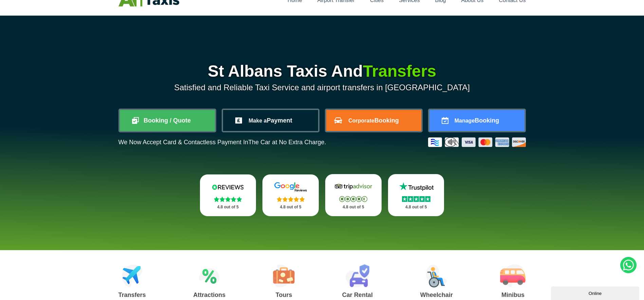 Image resolution: width=644 pixels, height=300 pixels. What do you see at coordinates (353, 195) in the screenshot?
I see `a: Tripadvisor Stars 4.8 out of 5` at bounding box center [353, 195].